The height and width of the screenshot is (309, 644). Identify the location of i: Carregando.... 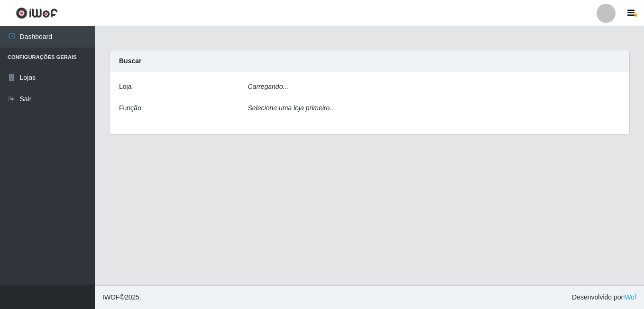
(268, 86).